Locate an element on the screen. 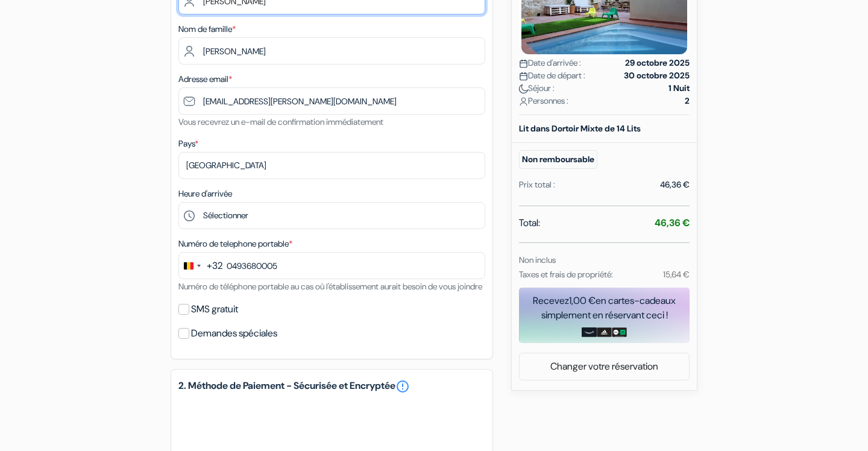 This screenshot has width=868, height=451. div: Recevez en cartes-cadeaux simplement en réservant ceci ! is located at coordinates (604, 308).